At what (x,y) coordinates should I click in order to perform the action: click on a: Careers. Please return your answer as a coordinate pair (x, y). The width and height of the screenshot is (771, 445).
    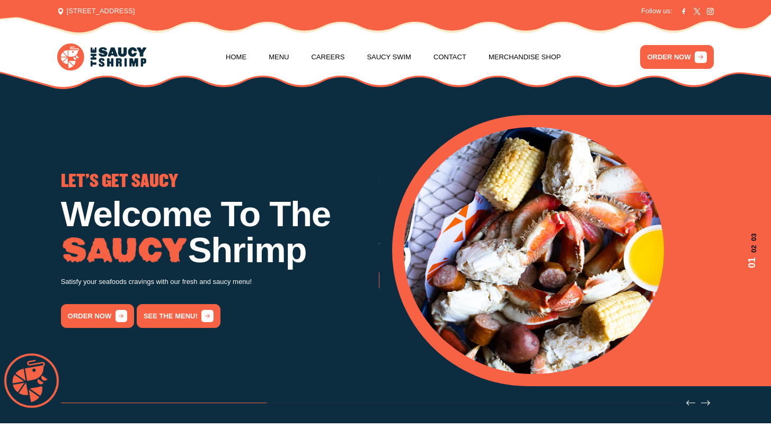
    Looking at the image, I should click on (327, 57).